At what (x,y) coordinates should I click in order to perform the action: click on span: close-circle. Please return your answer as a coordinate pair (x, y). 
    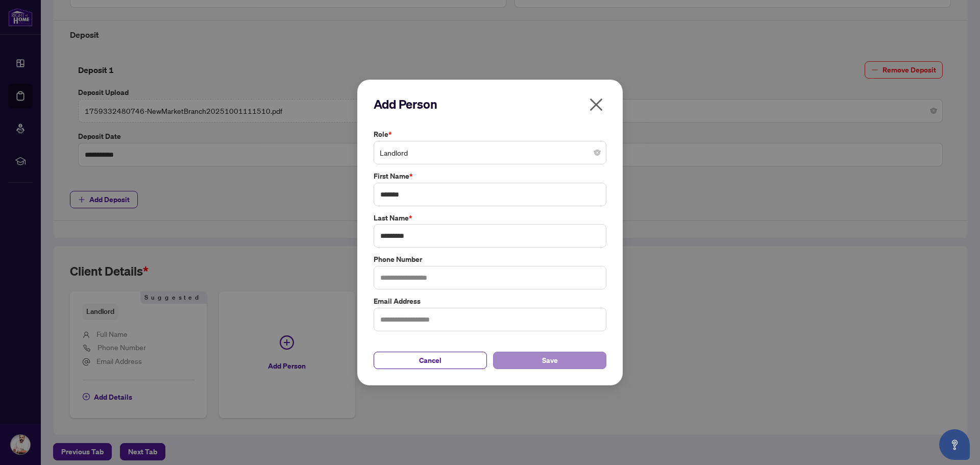
    Looking at the image, I should click on (598, 153).